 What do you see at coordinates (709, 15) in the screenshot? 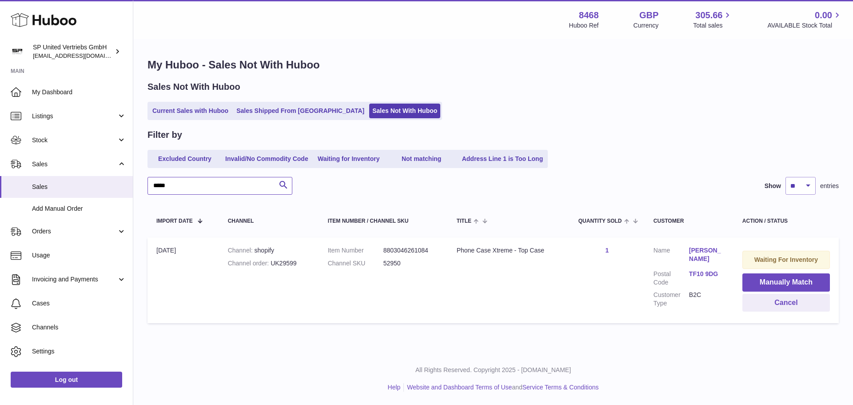
I see `span: 305.66` at bounding box center [709, 15].